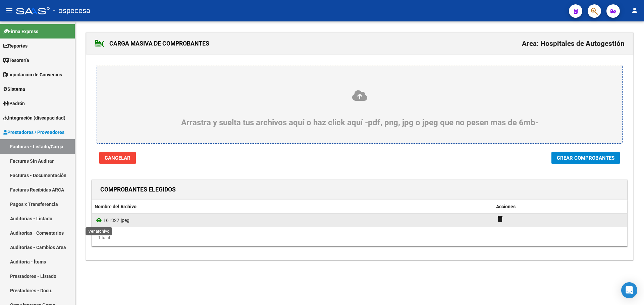  I want to click on span: Acciones, so click(506, 207).